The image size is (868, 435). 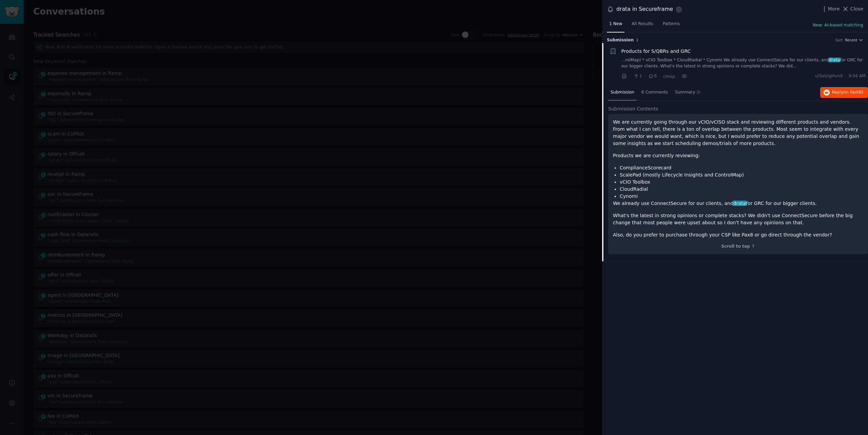 I want to click on li: Cynomi, so click(x=741, y=196).